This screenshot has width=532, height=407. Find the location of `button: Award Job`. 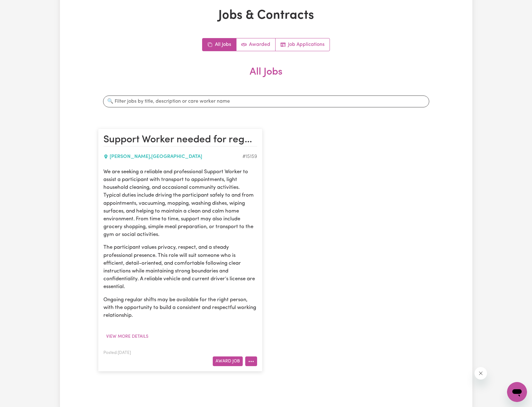

button: Award Job is located at coordinates (228, 361).